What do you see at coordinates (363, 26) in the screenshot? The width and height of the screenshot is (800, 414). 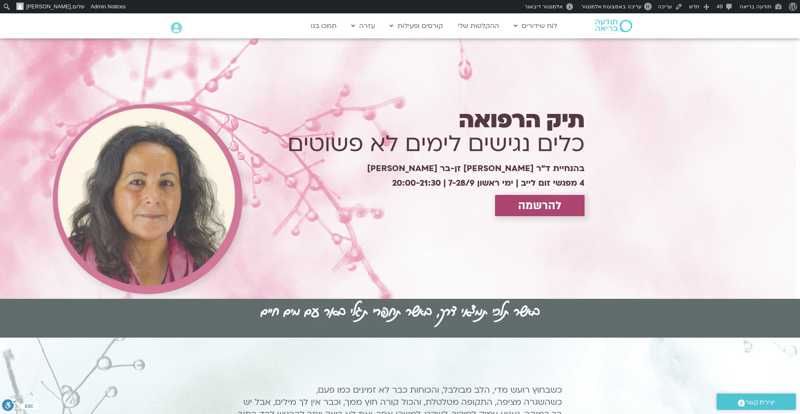 I see `a: עזרה` at bounding box center [363, 26].